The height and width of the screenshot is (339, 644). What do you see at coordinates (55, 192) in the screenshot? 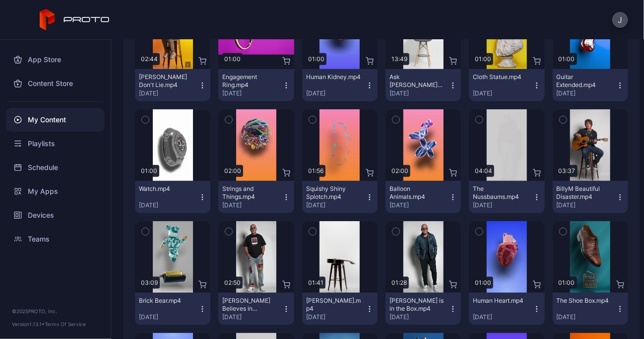
I see `a: My Apps` at bounding box center [55, 192].